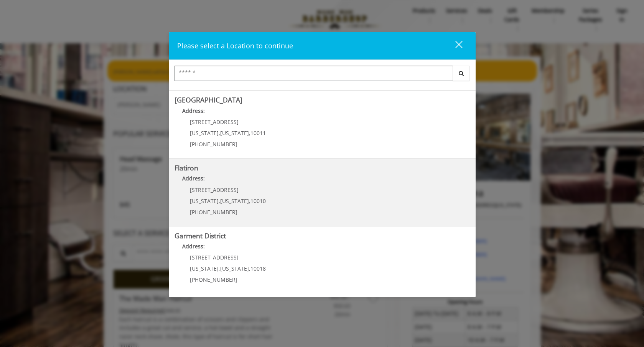  What do you see at coordinates (454, 46) in the screenshot?
I see `button: close dialog` at bounding box center [454, 46].